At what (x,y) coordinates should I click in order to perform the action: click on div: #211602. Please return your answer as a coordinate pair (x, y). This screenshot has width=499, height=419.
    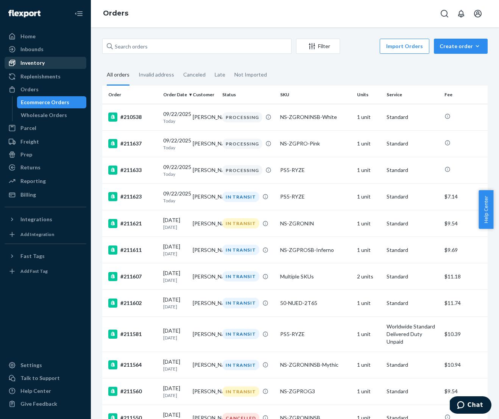
    Looking at the image, I should click on (133, 303).